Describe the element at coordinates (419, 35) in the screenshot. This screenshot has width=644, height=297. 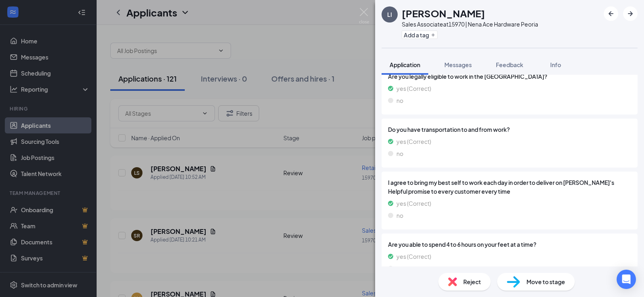
I see `button: PlusAdd a tag` at that location.